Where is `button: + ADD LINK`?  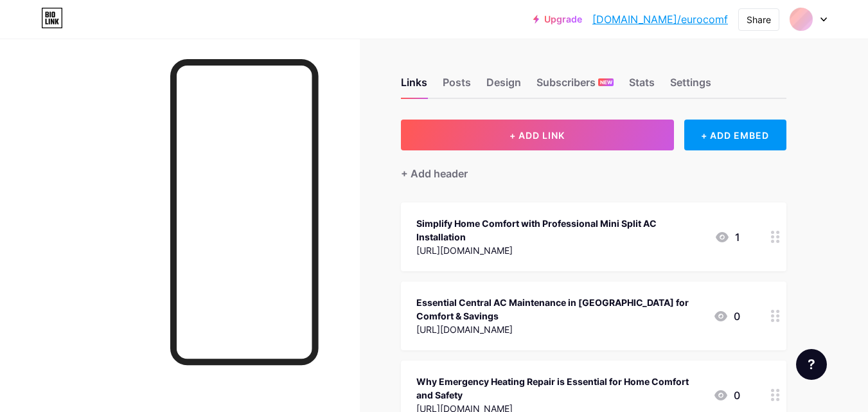 button: + ADD LINK is located at coordinates (537, 135).